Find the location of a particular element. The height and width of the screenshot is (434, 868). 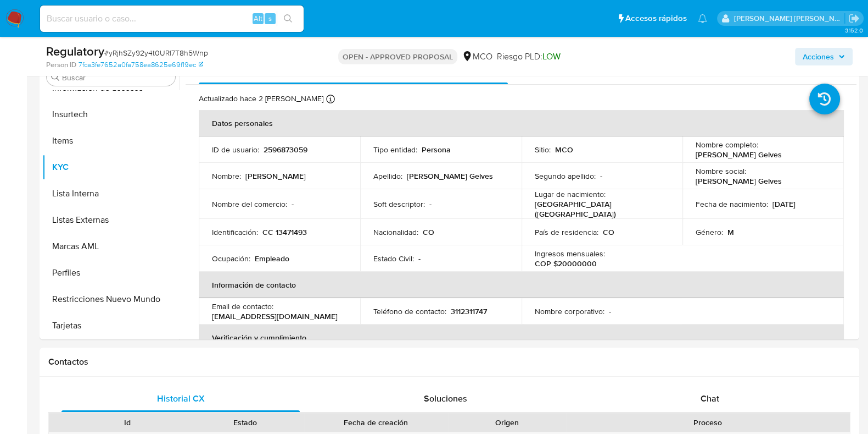

p: Empleado is located at coordinates (271, 258).